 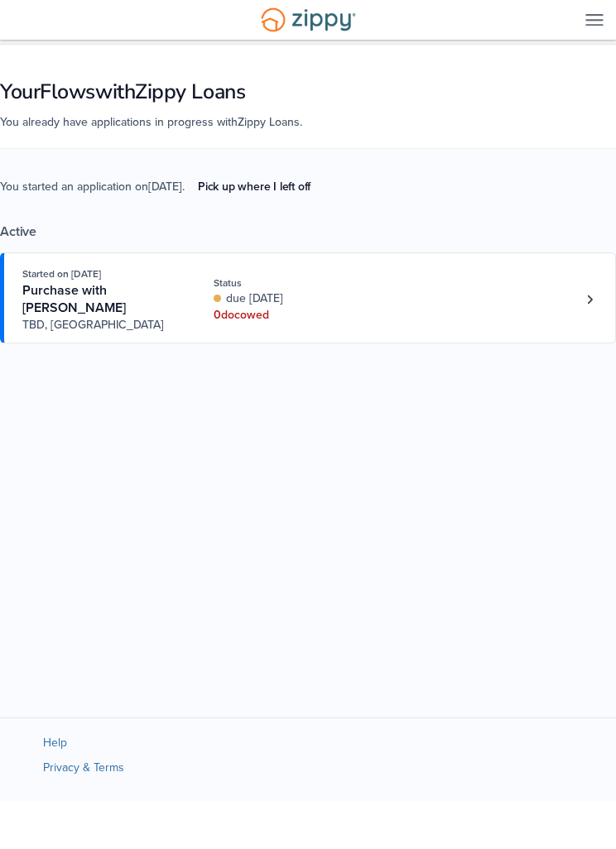 I want to click on a: Privacy & Terms, so click(x=83, y=767).